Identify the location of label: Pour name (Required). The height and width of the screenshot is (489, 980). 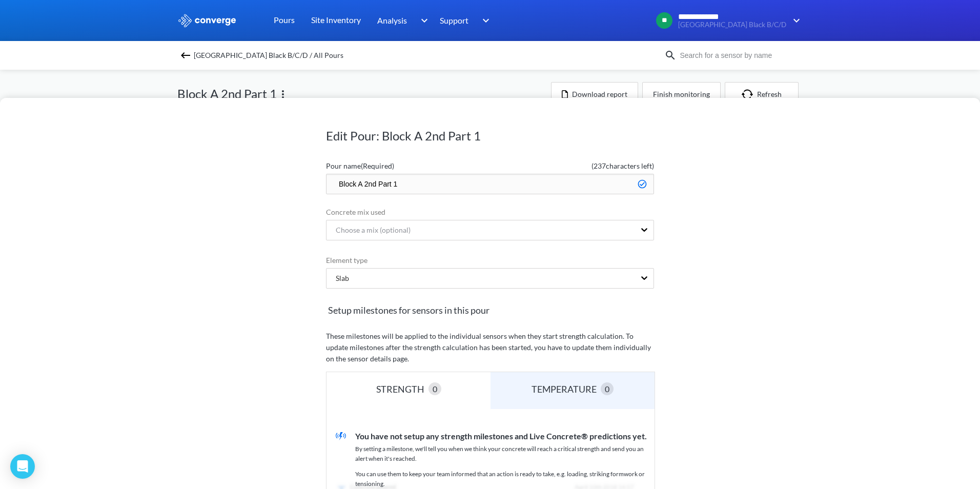
(408, 166).